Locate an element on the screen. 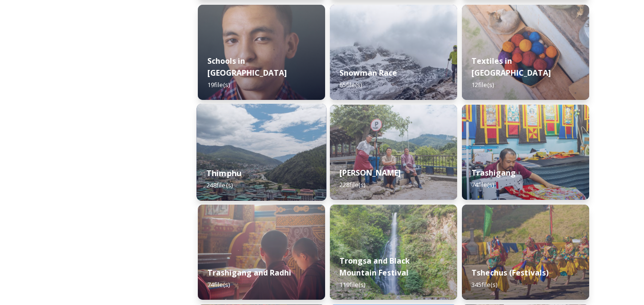 The image size is (644, 305). img: Snowman%2520Race41.jpg is located at coordinates (393, 53).